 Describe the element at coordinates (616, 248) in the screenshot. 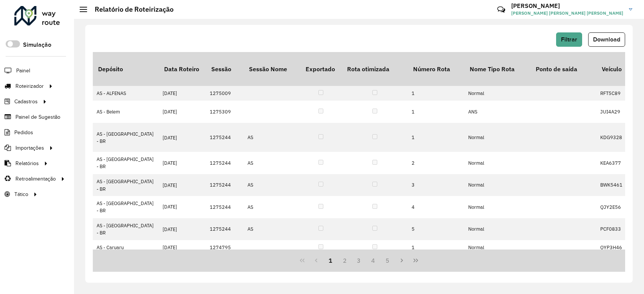

I see `td: QYP3H46` at that location.